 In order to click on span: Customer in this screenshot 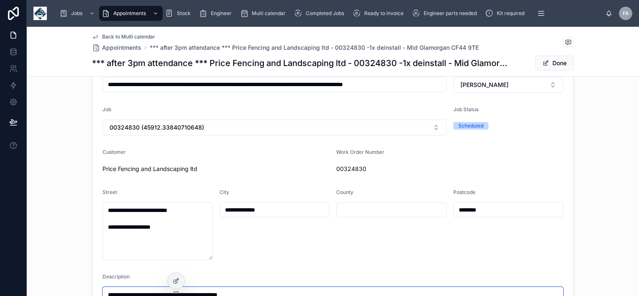, I will do `click(114, 152)`.